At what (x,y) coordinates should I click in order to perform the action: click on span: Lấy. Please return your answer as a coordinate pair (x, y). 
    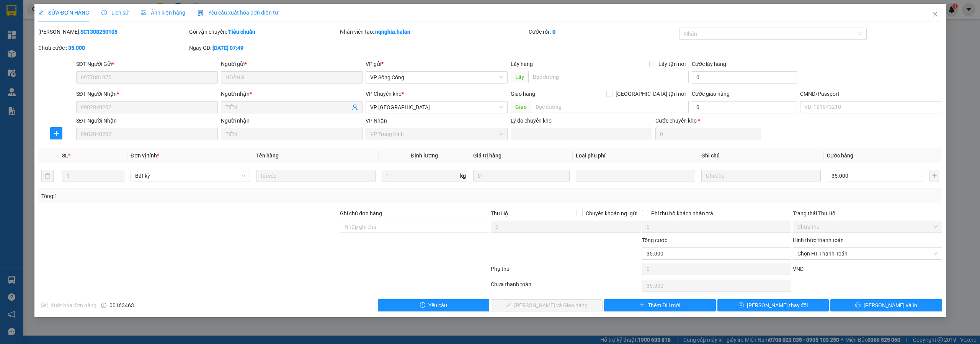
    Looking at the image, I should click on (519, 77).